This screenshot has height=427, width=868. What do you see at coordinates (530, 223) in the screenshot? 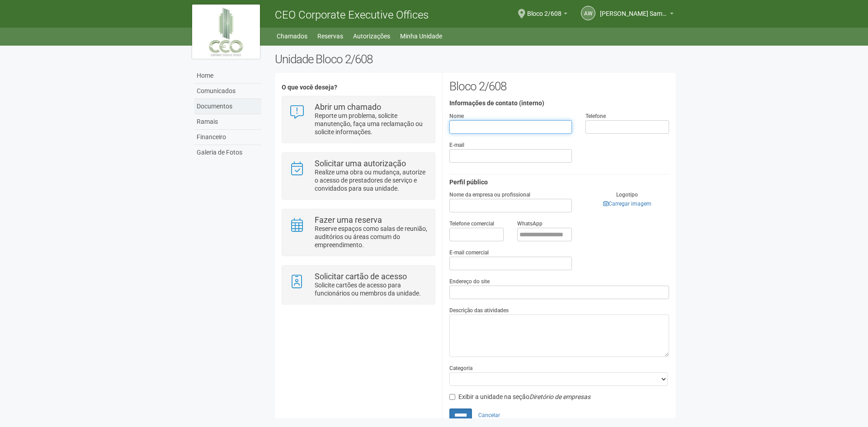
I see `label: WhatsApp` at bounding box center [530, 223].